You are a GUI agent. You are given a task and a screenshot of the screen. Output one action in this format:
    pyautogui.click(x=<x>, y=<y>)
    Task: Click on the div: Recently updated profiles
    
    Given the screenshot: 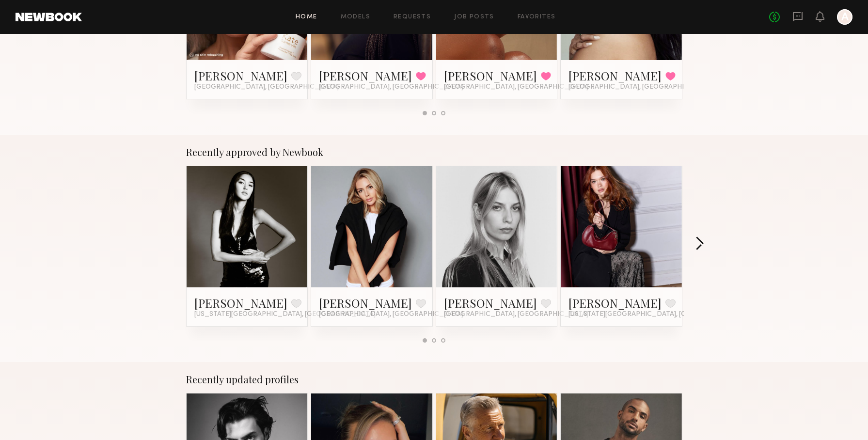 What is the action you would take?
    pyautogui.click(x=434, y=380)
    